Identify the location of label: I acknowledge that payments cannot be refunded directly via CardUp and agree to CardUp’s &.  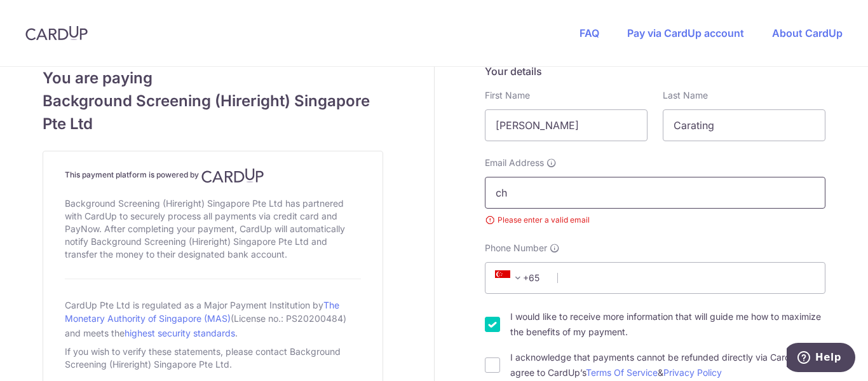
(668, 365).